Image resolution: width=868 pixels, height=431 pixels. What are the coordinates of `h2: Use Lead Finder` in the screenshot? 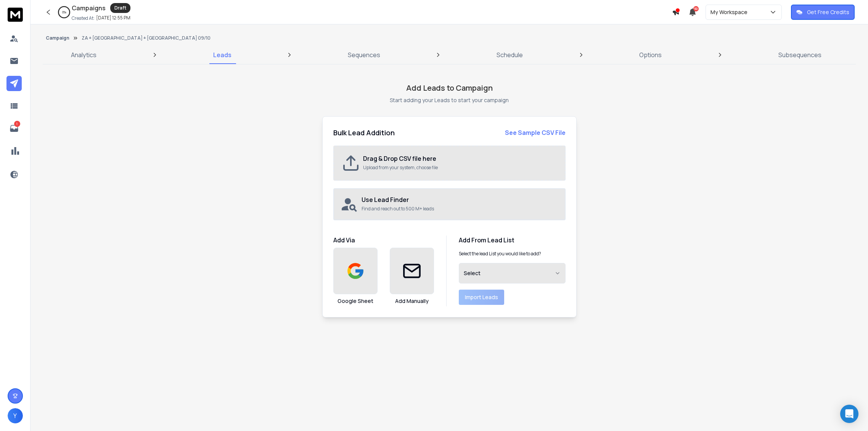 It's located at (460, 200).